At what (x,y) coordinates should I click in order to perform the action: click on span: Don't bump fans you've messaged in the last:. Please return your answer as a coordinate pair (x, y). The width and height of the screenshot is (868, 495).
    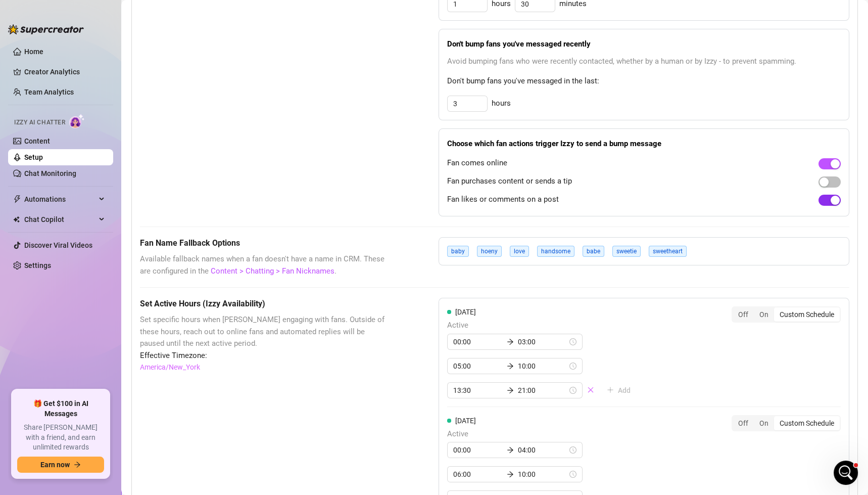
    Looking at the image, I should click on (643, 81).